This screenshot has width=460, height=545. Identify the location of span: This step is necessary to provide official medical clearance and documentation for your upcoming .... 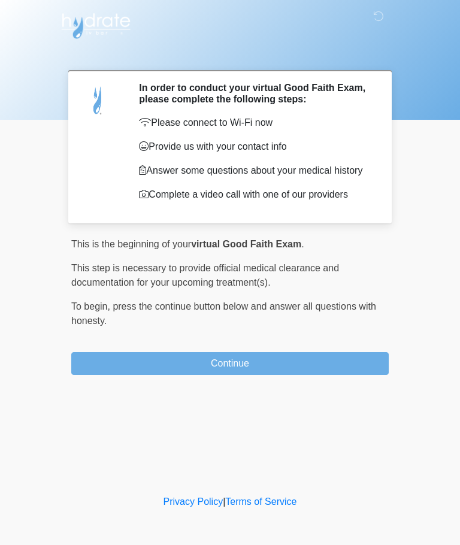
(205, 275).